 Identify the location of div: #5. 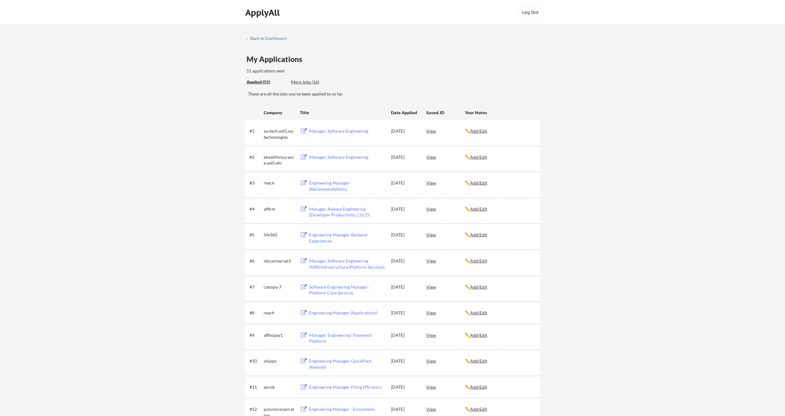
(255, 235).